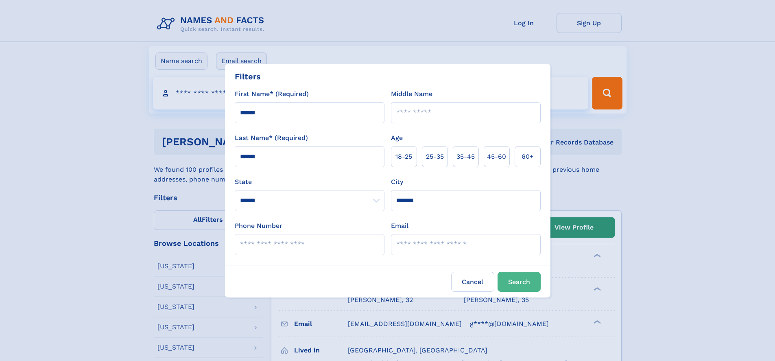 This screenshot has height=361, width=775. Describe the element at coordinates (271, 138) in the screenshot. I see `label: Last Name* (Required)` at that location.